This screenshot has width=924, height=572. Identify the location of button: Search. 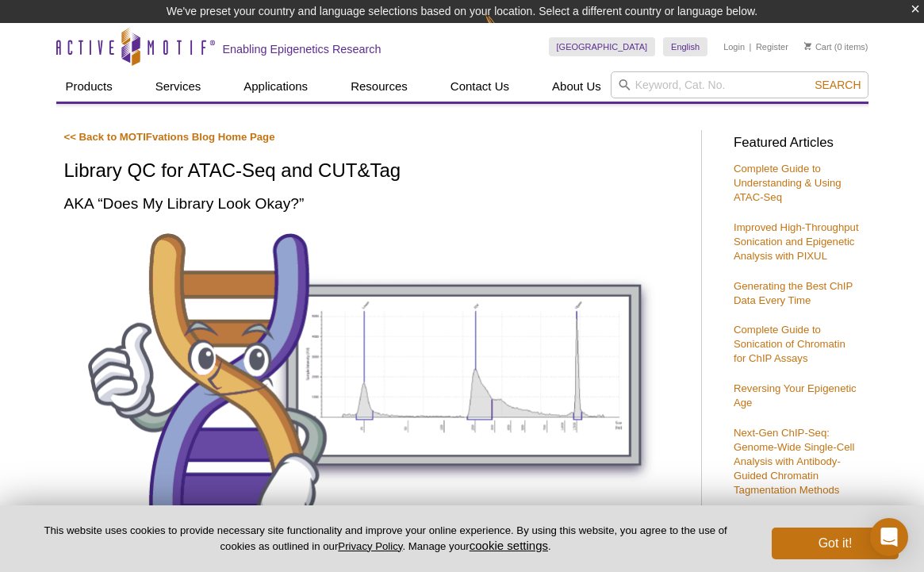
(838, 85).